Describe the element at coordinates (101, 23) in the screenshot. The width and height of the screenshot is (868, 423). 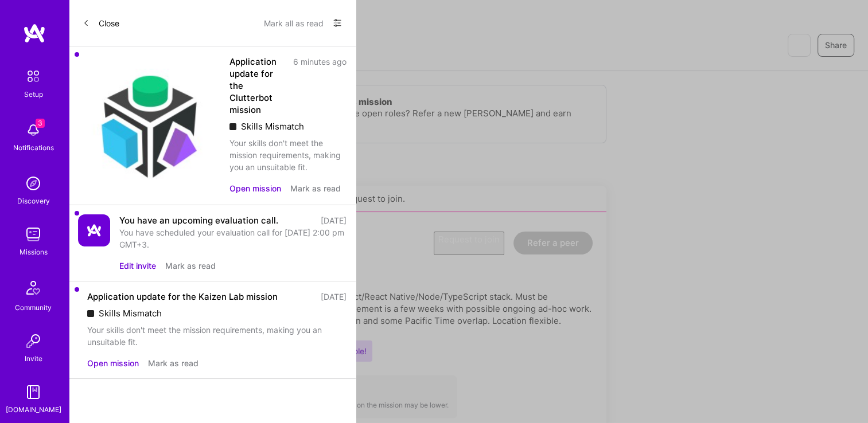
I see `button: Close` at that location.